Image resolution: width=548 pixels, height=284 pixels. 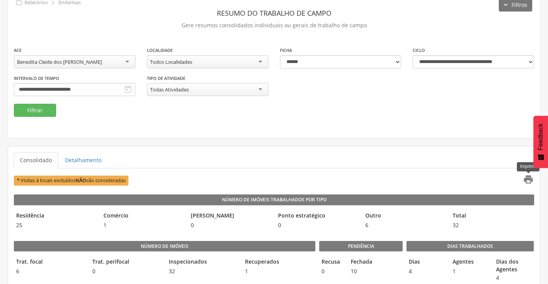 I want to click on label: Ficha, so click(x=286, y=50).